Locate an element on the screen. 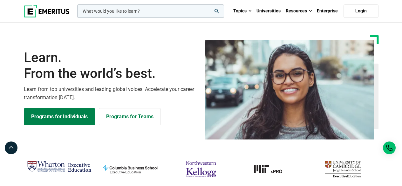 The height and width of the screenshot is (186, 402). img: Wharton Executive Education is located at coordinates (59, 167).